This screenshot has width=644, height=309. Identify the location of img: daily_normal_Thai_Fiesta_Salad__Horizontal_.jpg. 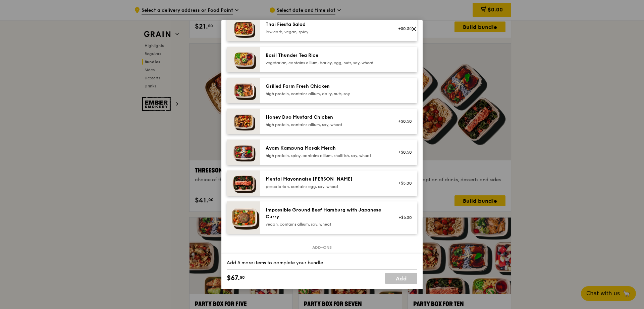
(243, 29).